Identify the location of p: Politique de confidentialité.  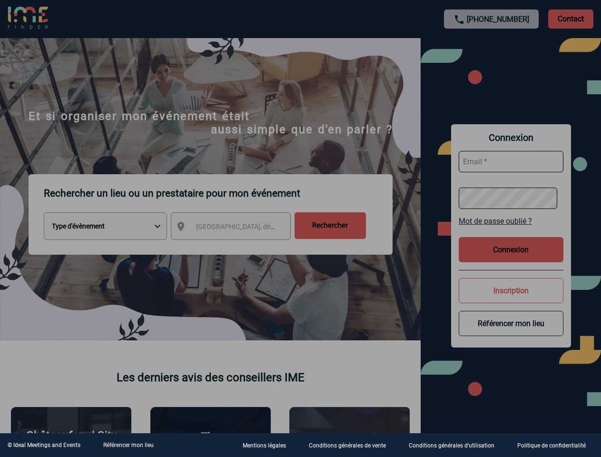
(551, 446).